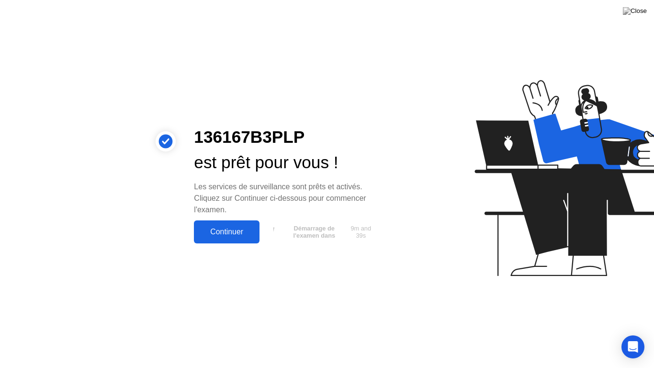 The image size is (654, 368). I want to click on div: Open Intercom Messenger, so click(633, 347).